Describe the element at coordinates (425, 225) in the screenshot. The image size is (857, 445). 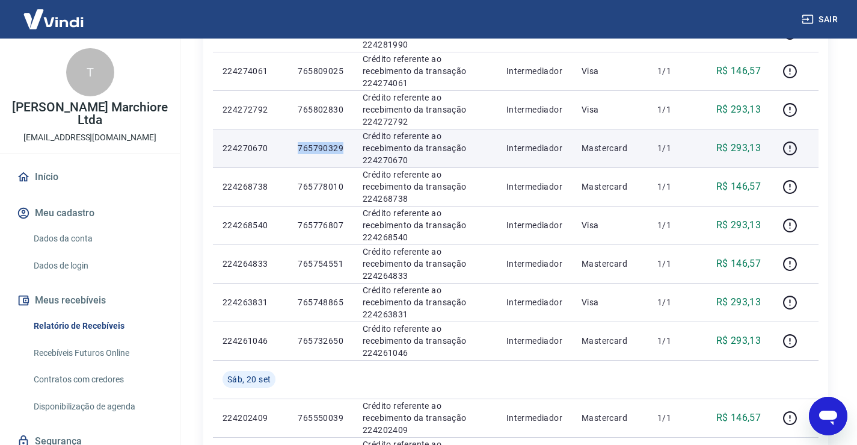
I see `p: Crédito referente ao recebimento da transação 224268540` at that location.